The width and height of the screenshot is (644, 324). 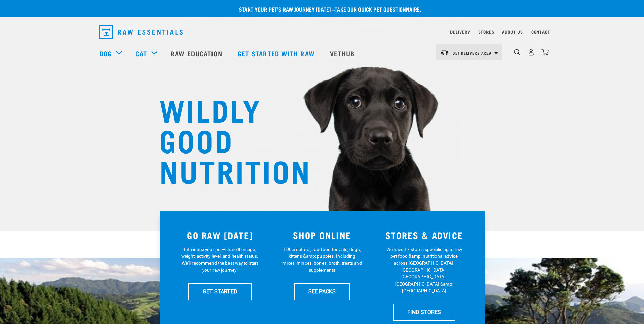 I want to click on a: Cat, so click(x=141, y=53).